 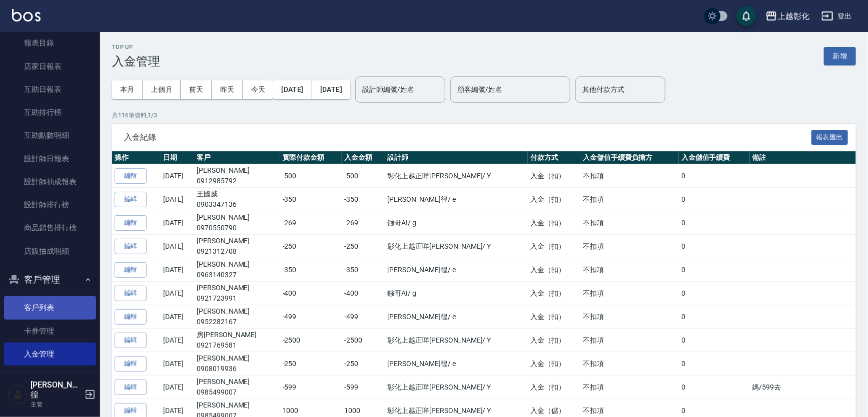 What do you see at coordinates (310, 387) in the screenshot?
I see `td: -599` at bounding box center [310, 387].